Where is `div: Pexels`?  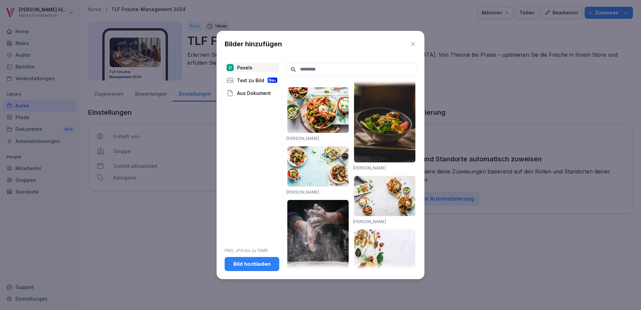
div: Pexels is located at coordinates (252, 67).